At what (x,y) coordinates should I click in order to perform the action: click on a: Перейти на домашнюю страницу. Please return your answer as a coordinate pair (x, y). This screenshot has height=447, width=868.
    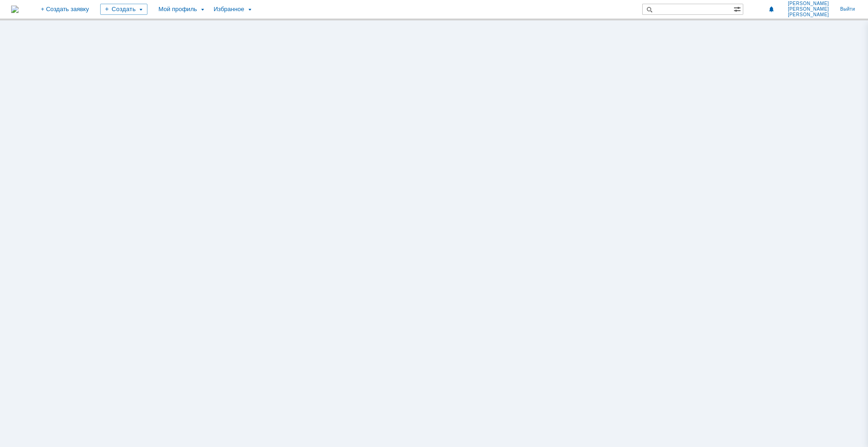
    Looking at the image, I should click on (15, 9).